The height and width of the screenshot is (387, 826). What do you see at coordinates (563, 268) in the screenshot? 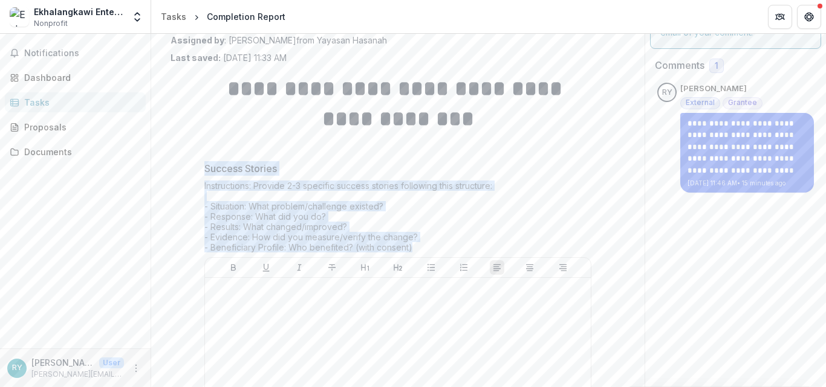
I see `button: Align Right` at bounding box center [563, 268].